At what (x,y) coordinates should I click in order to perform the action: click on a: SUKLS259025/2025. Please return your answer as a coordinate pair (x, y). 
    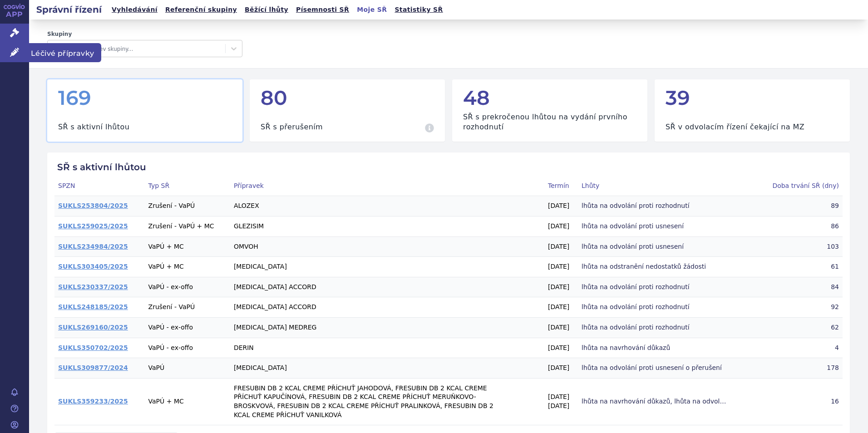
    Looking at the image, I should click on (93, 226).